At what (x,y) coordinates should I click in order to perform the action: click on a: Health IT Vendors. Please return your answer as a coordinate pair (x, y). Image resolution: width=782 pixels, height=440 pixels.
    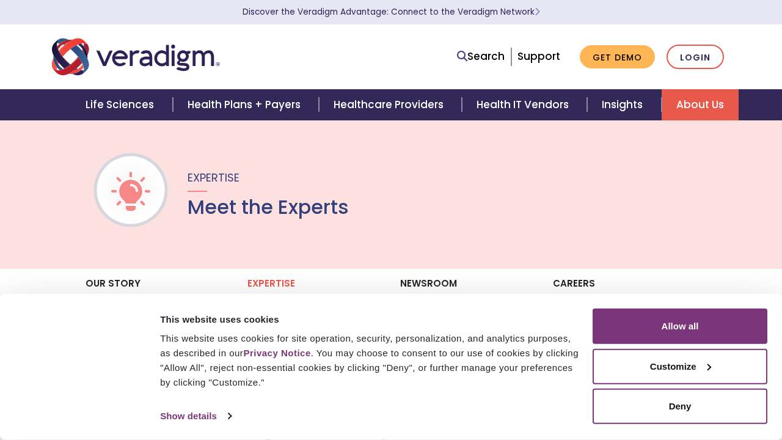
    Looking at the image, I should click on (524, 105).